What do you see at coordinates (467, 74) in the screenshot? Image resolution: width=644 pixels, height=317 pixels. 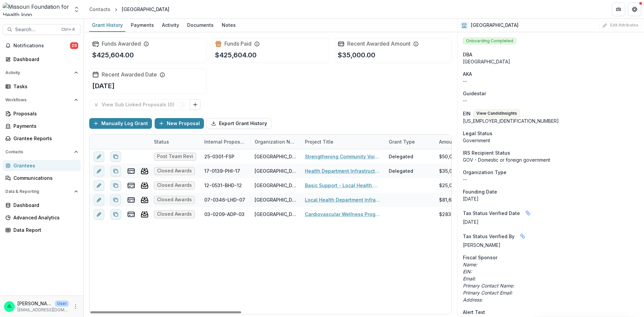 I see `span: AKA` at bounding box center [467, 74].